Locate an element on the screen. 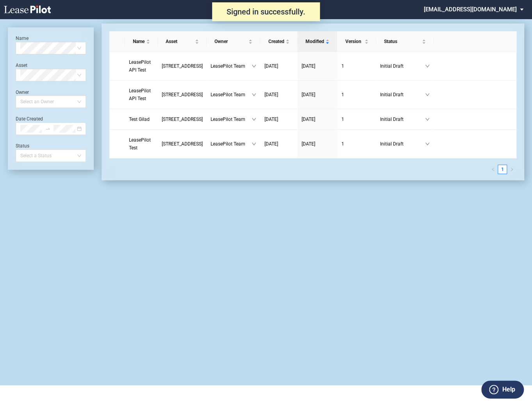 The width and height of the screenshot is (532, 404). span: Created is located at coordinates (276, 41).